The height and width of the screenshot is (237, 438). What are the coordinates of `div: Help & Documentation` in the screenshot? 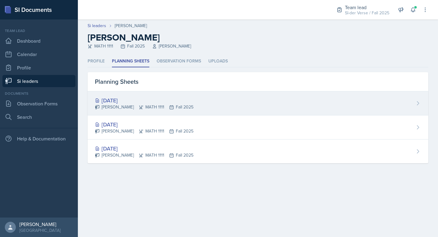 It's located at (39, 139).